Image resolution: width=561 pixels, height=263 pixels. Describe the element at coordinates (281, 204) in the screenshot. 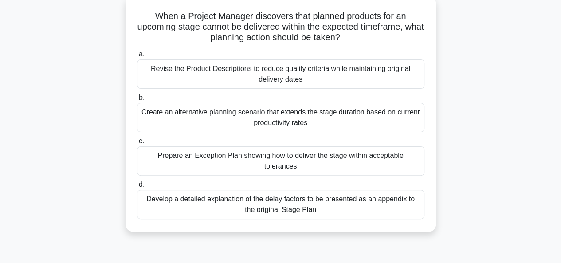

I see `div: Develop a detailed explanation of the delay factors to be presented as an appendix to the origina...` at that location.